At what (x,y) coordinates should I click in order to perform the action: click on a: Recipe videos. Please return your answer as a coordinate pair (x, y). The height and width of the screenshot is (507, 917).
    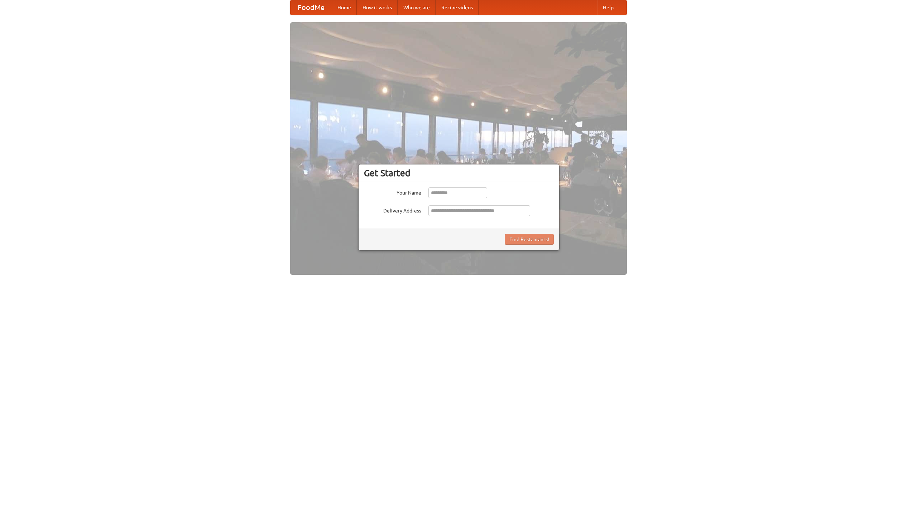
    Looking at the image, I should click on (457, 8).